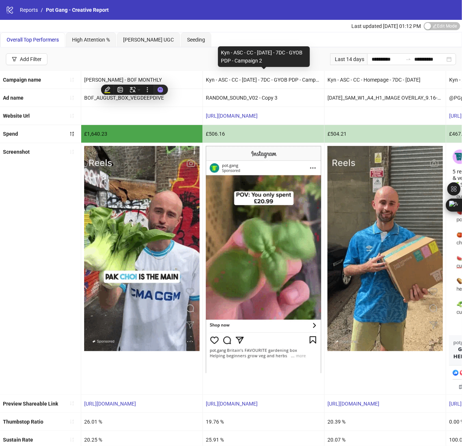 Image resolution: width=462 pixels, height=446 pixels. Describe the element at coordinates (142, 134) in the screenshot. I see `div: £1,640.23` at that location.